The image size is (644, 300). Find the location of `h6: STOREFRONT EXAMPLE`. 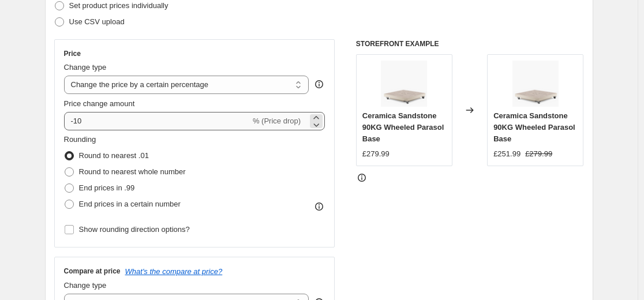

h6: STOREFRONT EXAMPLE is located at coordinates (470, 44).